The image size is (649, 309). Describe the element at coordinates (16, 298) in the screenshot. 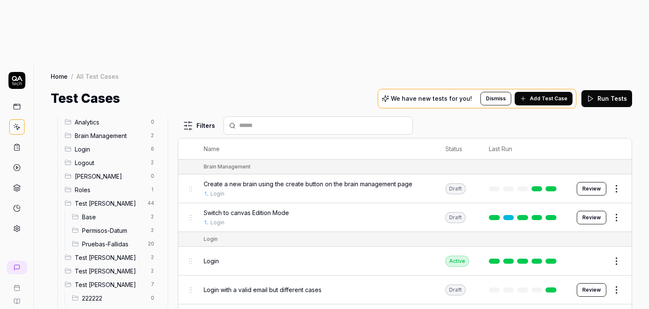

I see `a: Documentation` at that location.